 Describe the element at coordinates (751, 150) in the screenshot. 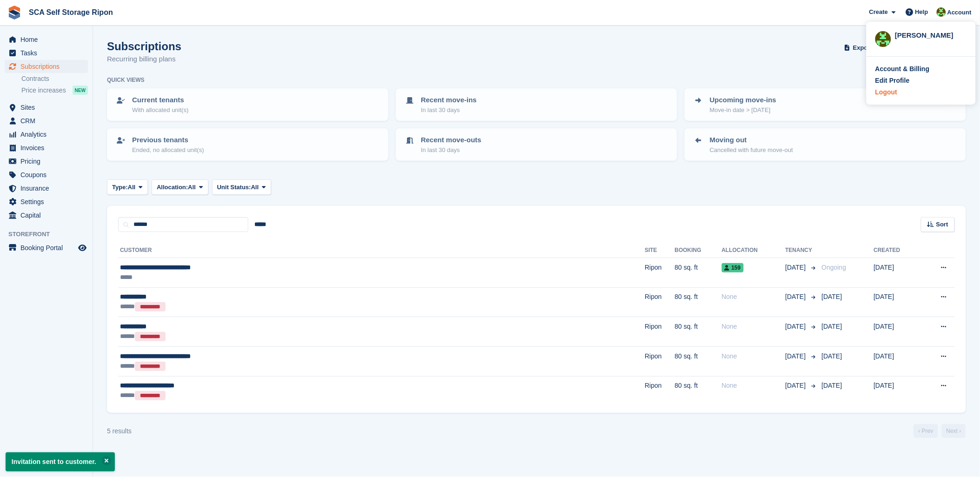

I see `p: Cancelled with future move-out` at that location.